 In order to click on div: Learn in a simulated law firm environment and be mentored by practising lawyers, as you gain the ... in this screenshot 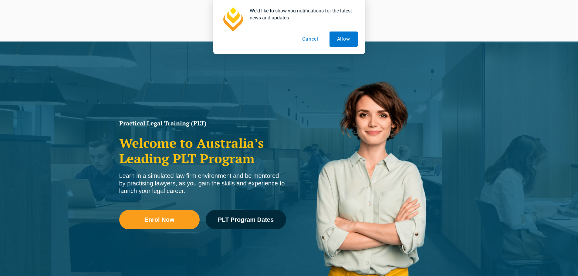, I will do `click(203, 184)`.